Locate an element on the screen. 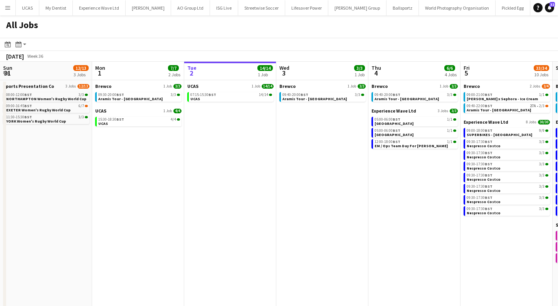  div: UCAS1 Job14/1407:15-15:30BST14/14UCAS is located at coordinates (230, 93).